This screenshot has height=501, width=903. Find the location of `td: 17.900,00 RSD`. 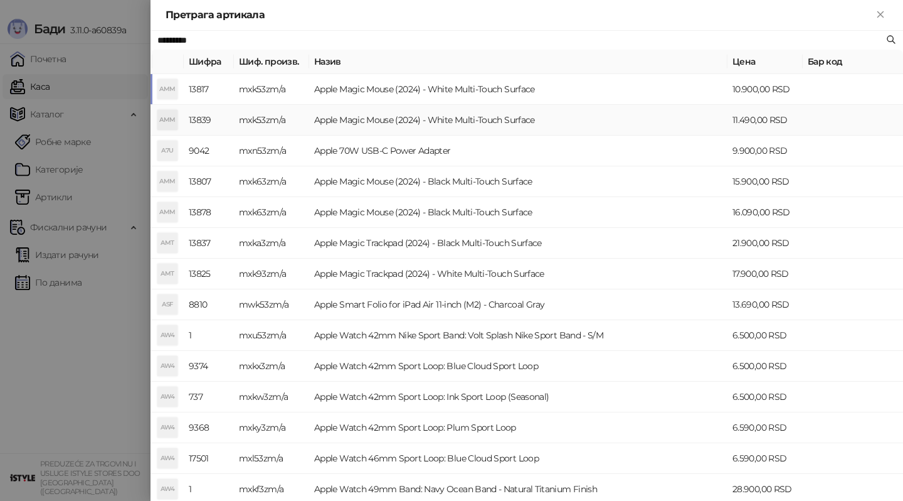

td: 17.900,00 RSD is located at coordinates (765, 274).